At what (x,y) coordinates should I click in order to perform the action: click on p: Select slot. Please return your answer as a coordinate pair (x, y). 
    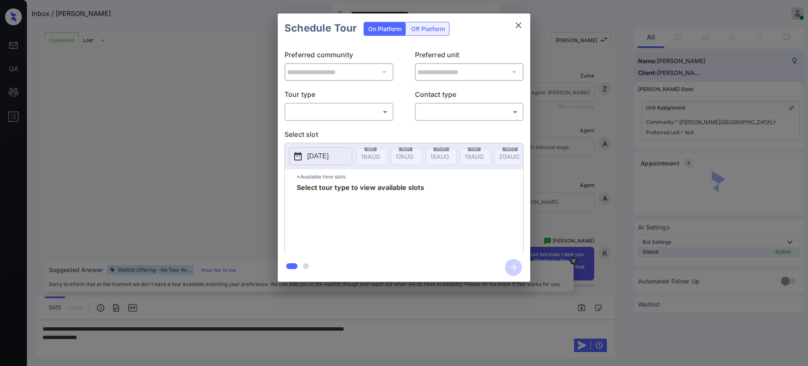
    Looking at the image, I should click on (404, 136).